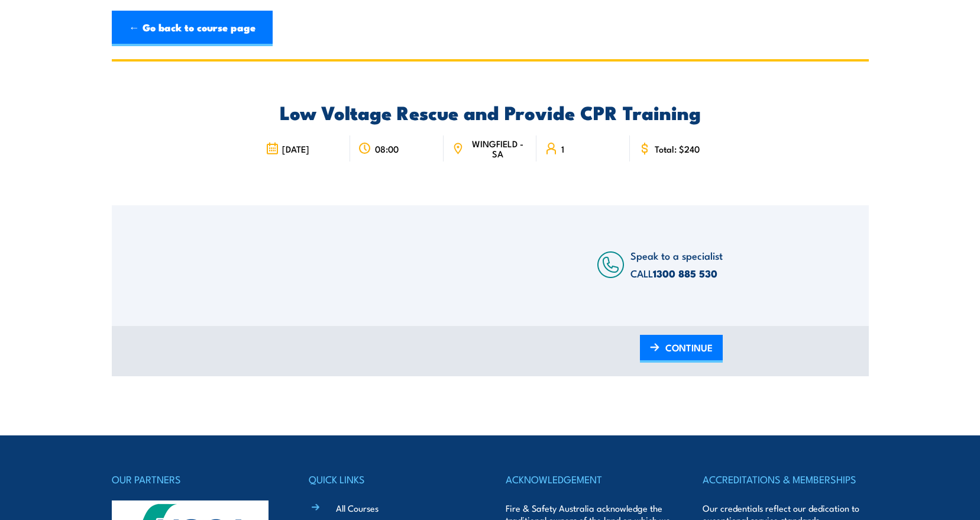 This screenshot has height=520, width=980. Describe the element at coordinates (192, 28) in the screenshot. I see `a: ← Go back to course page` at that location.